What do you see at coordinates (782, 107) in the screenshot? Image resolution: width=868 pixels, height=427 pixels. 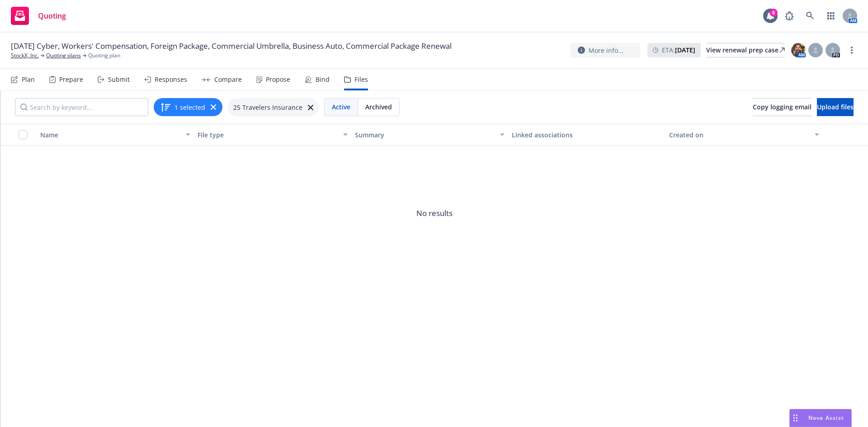 I see `button: Copy logging email` at bounding box center [782, 107].